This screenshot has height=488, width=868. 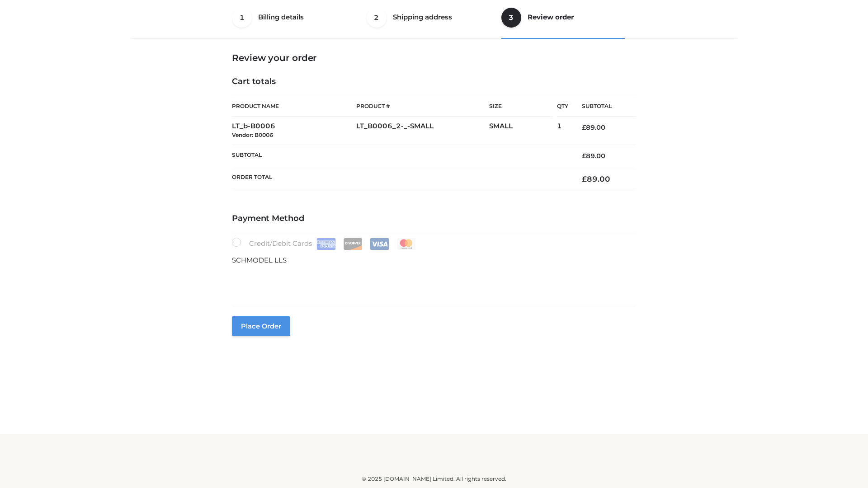 What do you see at coordinates (353, 244) in the screenshot?
I see `img: Discover` at bounding box center [353, 244].